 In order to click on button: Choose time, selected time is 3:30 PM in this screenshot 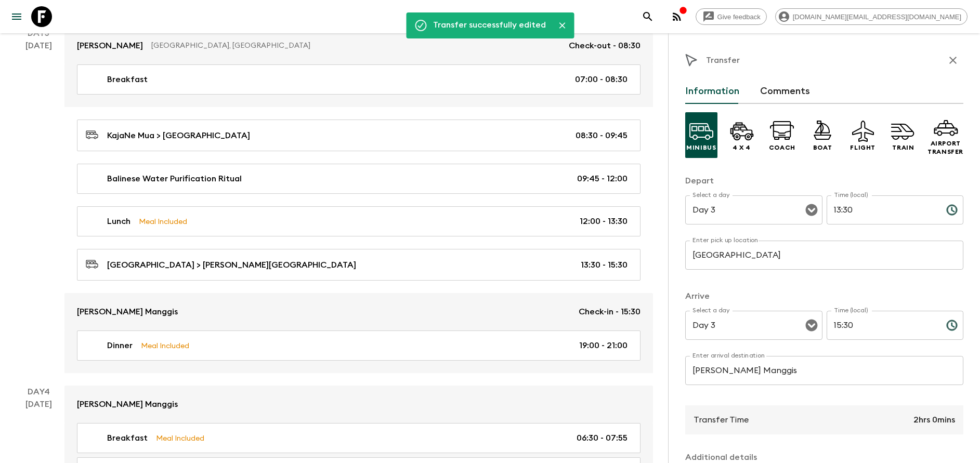, I will do `click(952, 326)`.